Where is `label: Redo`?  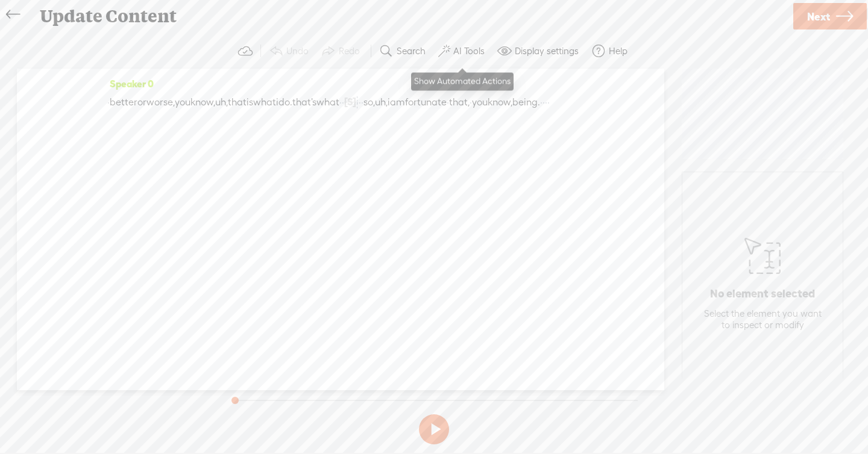 label: Redo is located at coordinates (349, 51).